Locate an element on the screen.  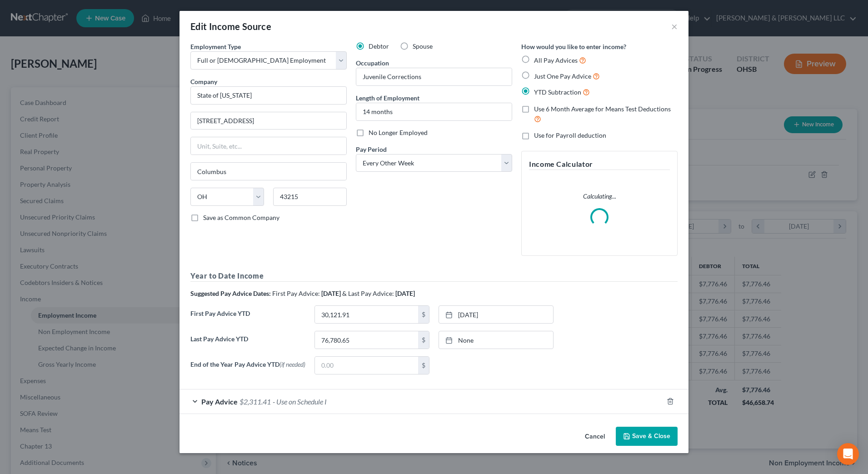
label: End of the Year Pay Advice YTD is located at coordinates (248, 369).